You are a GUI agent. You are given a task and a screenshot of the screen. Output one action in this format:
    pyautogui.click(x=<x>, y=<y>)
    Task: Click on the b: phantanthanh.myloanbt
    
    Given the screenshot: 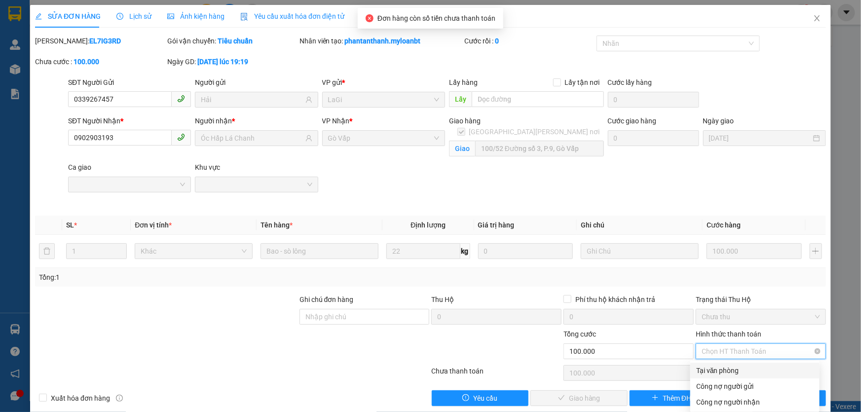 What is the action you would take?
    pyautogui.click(x=383, y=41)
    